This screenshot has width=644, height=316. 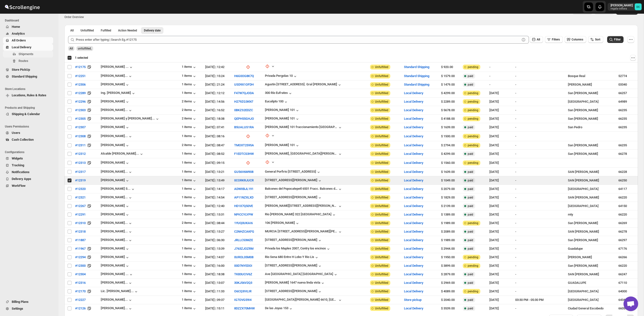 I want to click on span: #12312, so click(x=80, y=154).